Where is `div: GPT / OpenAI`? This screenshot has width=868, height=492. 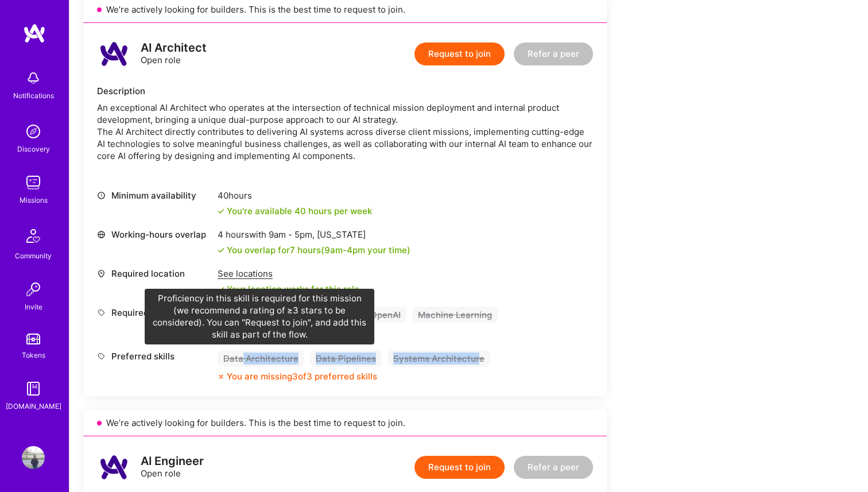
div: GPT / OpenAI is located at coordinates (372, 315).